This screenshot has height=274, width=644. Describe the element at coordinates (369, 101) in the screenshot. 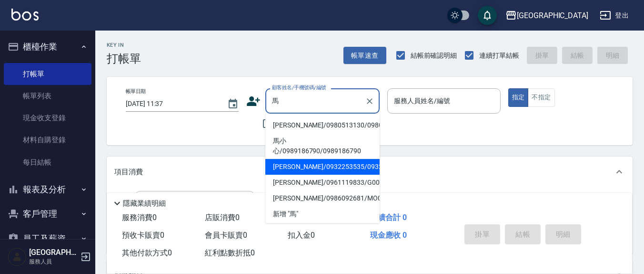

I see `button: Clear` at that location.